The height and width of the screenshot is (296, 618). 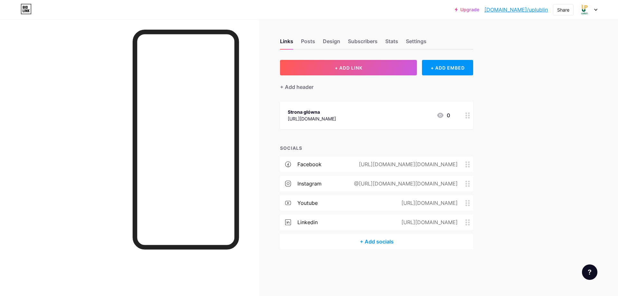 What do you see at coordinates (349, 68) in the screenshot?
I see `button: + ADD LINK` at bounding box center [349, 68].